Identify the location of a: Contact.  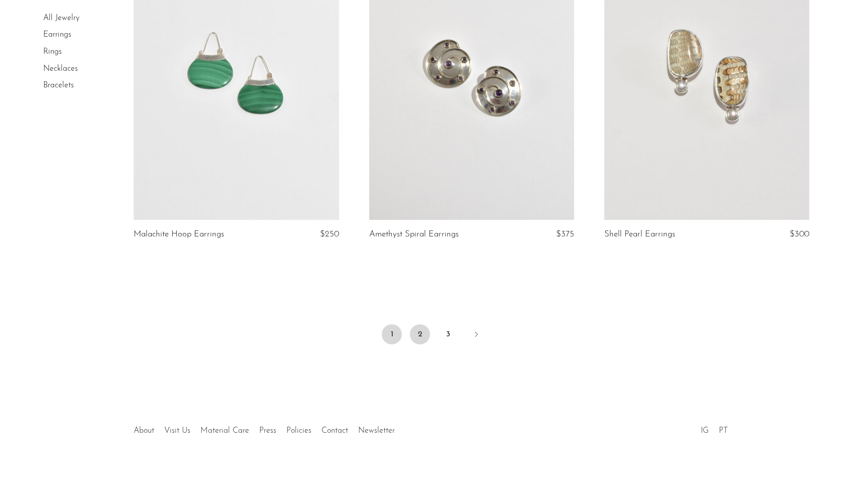
(334, 431).